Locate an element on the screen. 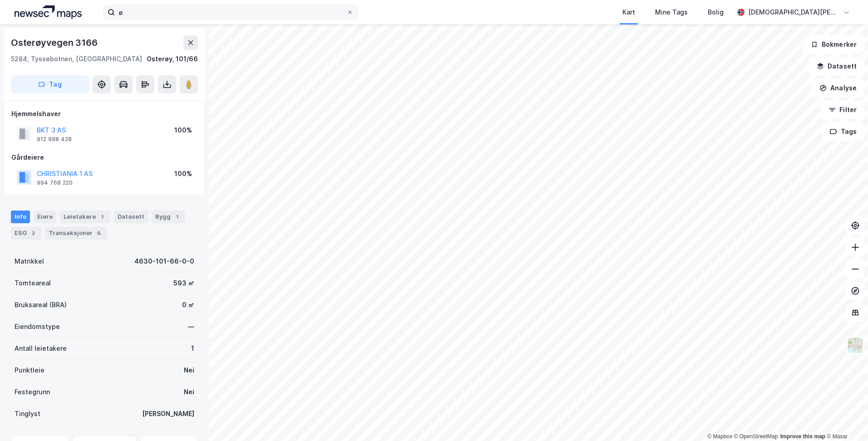 This screenshot has width=868, height=441. div: Gårdeiere is located at coordinates (104, 157).